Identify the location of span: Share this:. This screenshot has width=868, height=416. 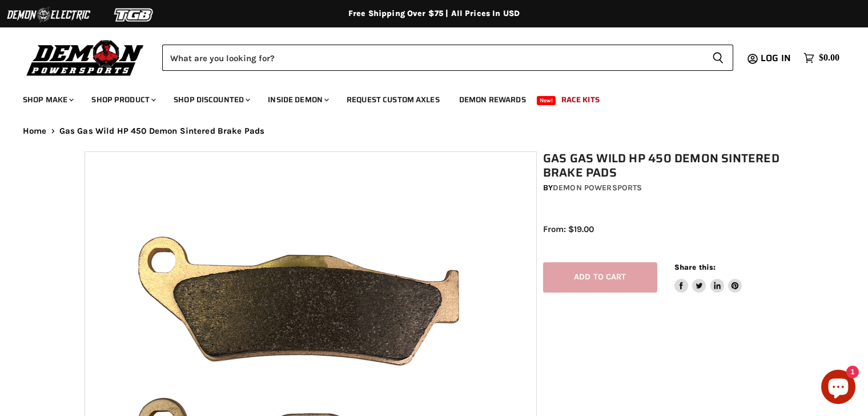
(695, 267).